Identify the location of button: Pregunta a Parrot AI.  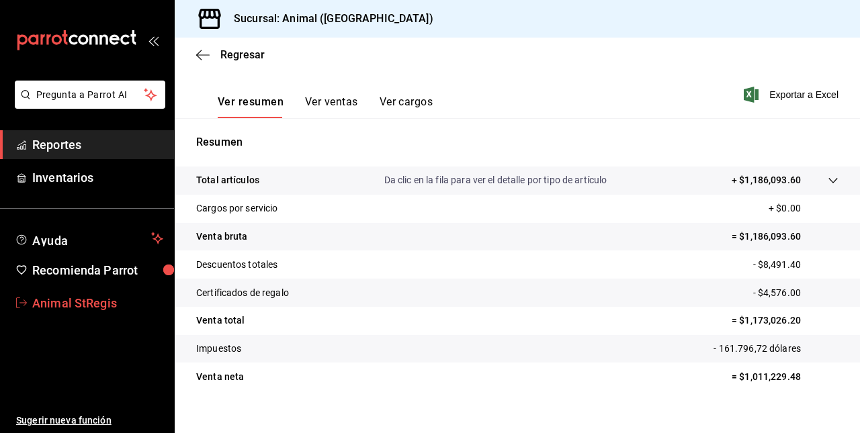
(90, 95).